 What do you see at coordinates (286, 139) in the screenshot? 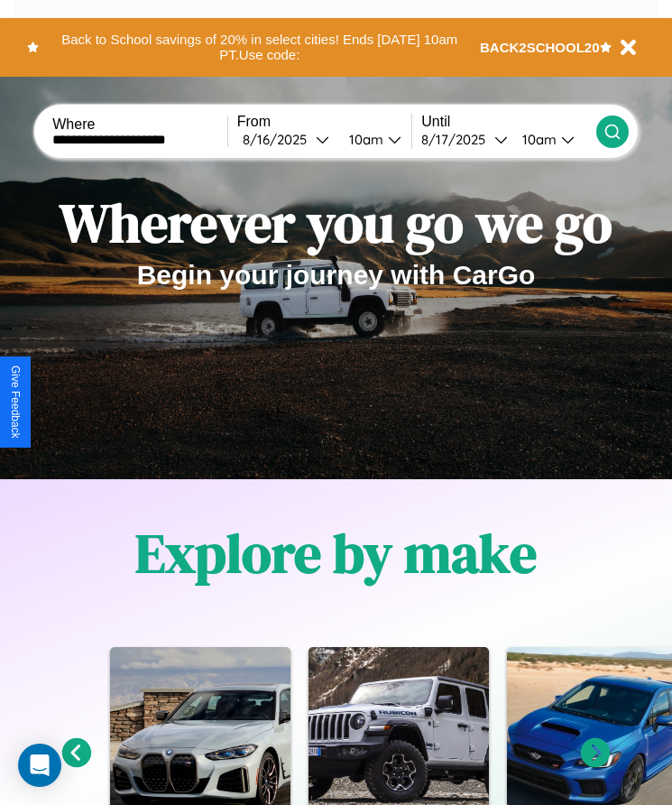
I see `button: 8/16/2025` at bounding box center [286, 139].